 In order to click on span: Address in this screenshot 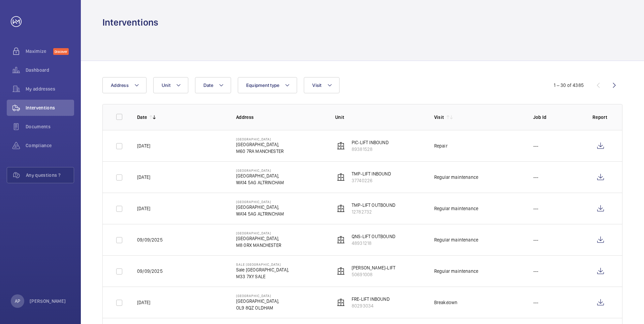, I will do `click(120, 85)`.